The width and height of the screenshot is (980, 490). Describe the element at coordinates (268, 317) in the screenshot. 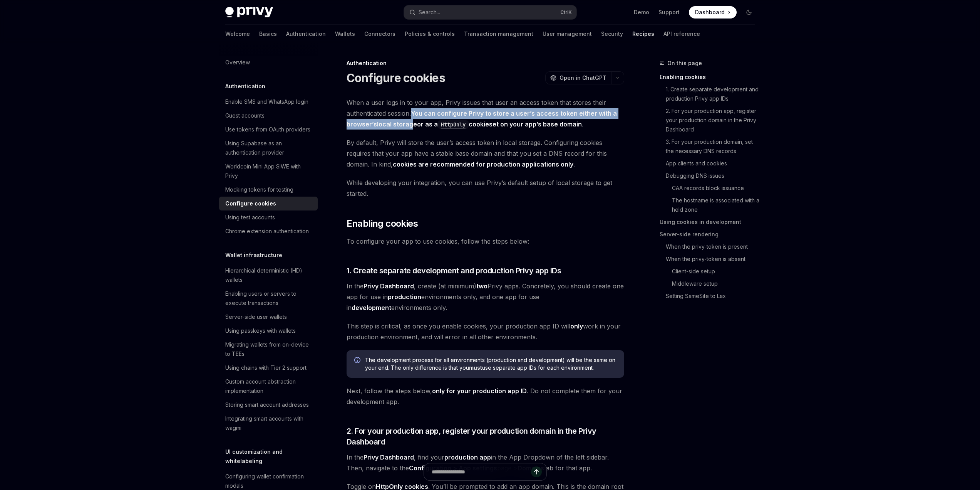

I see `a: Server-side user wallets` at that location.